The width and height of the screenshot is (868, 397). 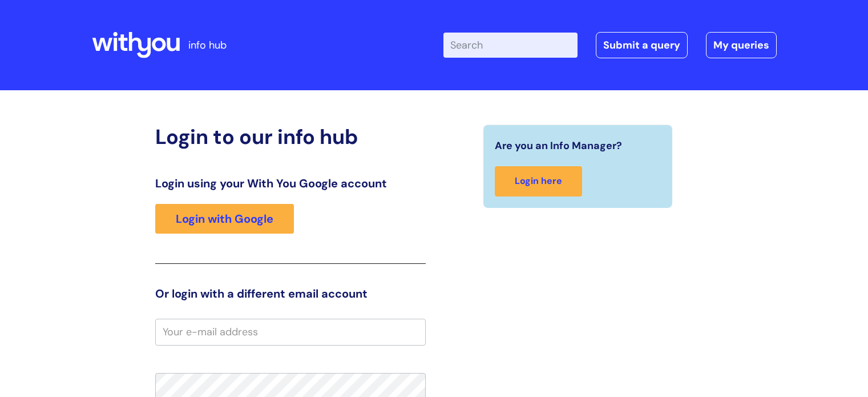 What do you see at coordinates (642, 45) in the screenshot?
I see `a: Submit a query` at bounding box center [642, 45].